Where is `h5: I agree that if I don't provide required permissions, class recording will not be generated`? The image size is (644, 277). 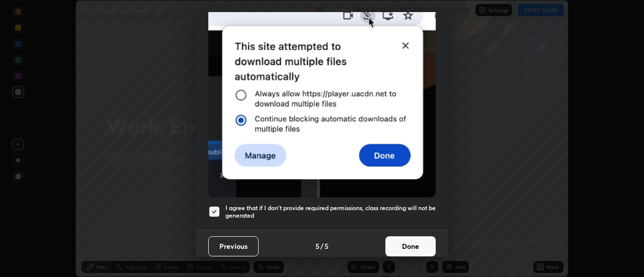
h5: I agree that if I don't provide required permissions, class recording will not be generated is located at coordinates (331, 212).